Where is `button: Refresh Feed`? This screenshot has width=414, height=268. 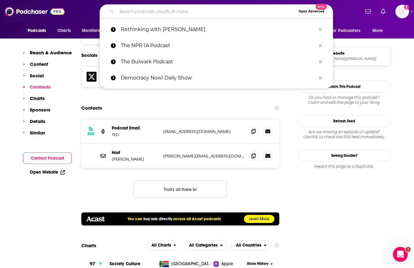
button: Refresh Feed is located at coordinates (344, 121).